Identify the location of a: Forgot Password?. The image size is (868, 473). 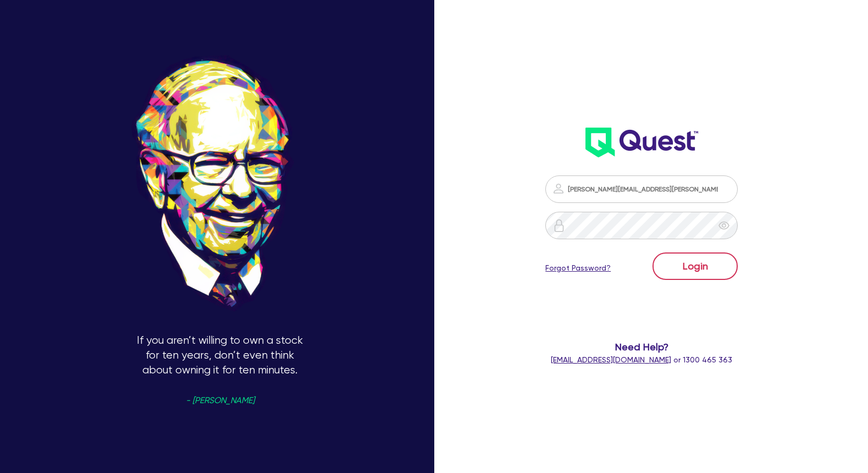
(577, 268).